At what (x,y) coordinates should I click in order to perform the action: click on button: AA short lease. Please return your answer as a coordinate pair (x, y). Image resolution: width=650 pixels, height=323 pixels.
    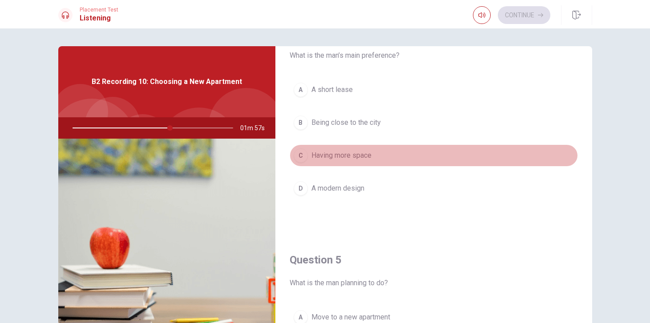
    Looking at the image, I should click on (434, 90).